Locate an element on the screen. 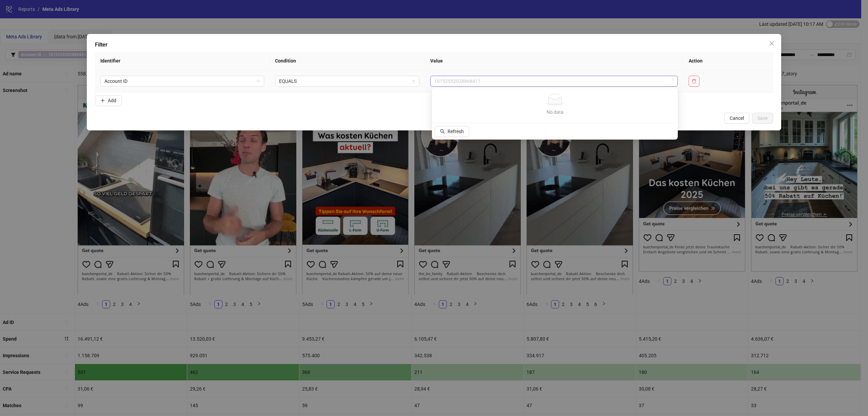 The height and width of the screenshot is (416, 868). span: 10152552028868411 is located at coordinates (554, 81).